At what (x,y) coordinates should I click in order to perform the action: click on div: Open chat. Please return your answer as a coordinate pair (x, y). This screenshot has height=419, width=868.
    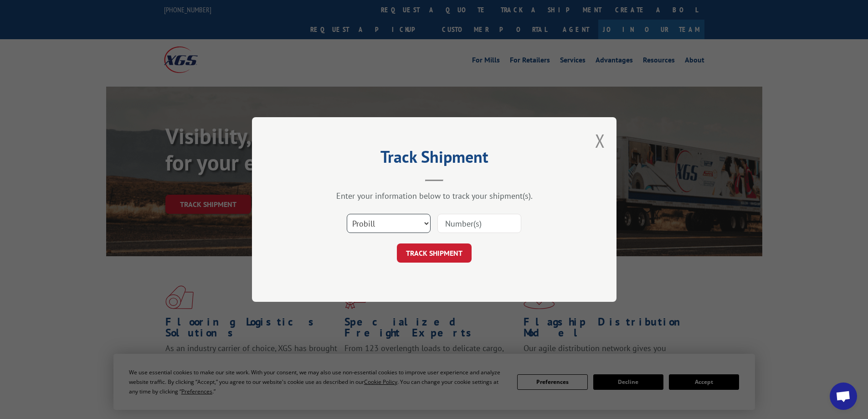
    Looking at the image, I should click on (843, 396).